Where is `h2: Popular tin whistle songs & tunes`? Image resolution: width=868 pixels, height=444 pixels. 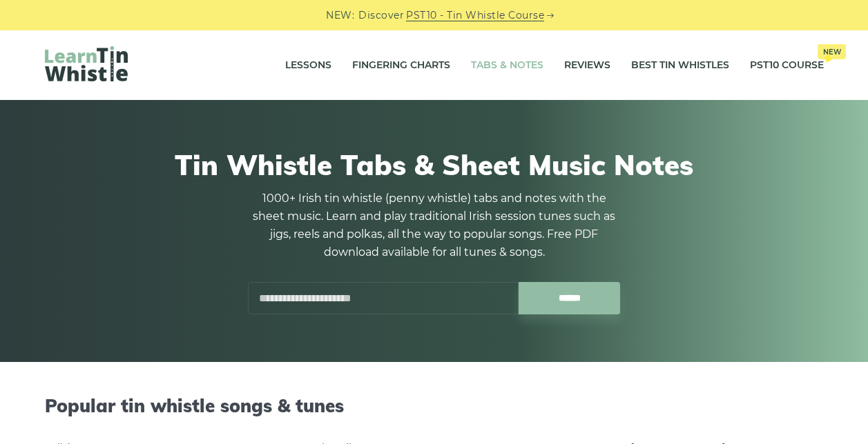
h2: Popular tin whistle songs & tunes is located at coordinates (434, 406).